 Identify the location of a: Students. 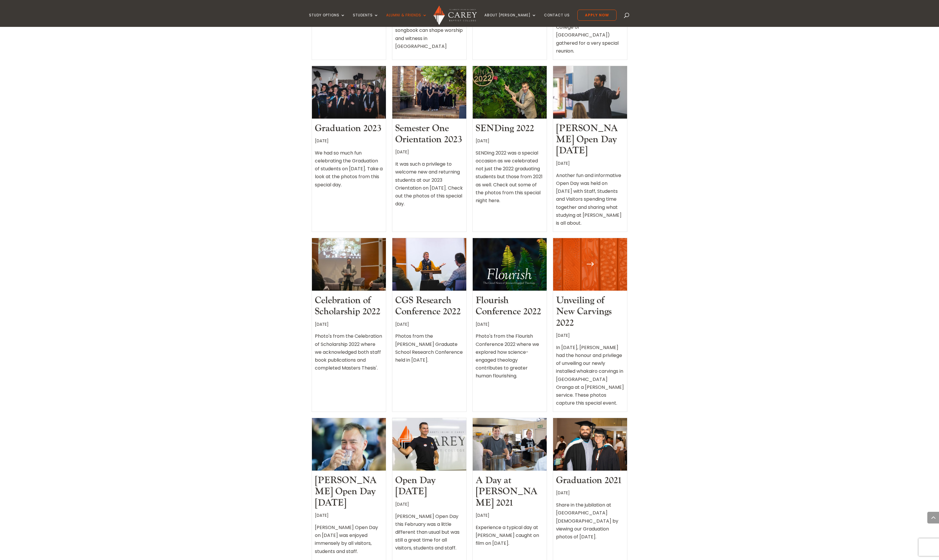
(365, 20).